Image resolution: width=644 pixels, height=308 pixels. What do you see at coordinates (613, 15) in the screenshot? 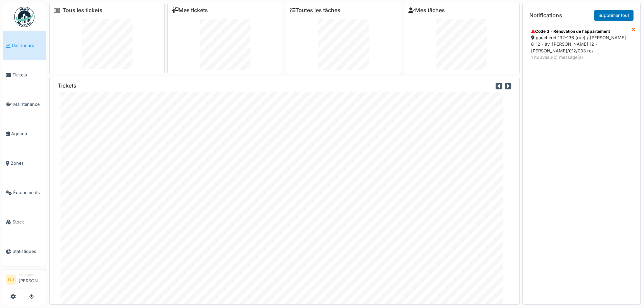
I see `a: Supprimer tout` at bounding box center [613, 15].